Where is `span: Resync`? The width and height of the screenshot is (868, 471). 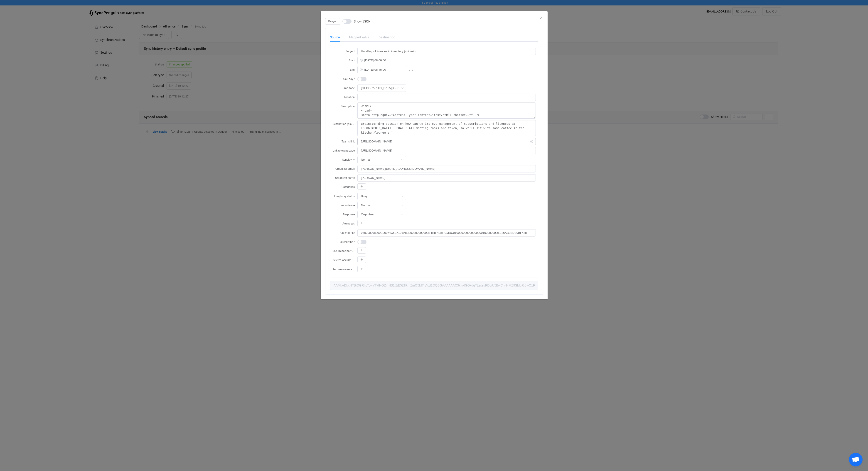 span: Resync is located at coordinates (333, 22).